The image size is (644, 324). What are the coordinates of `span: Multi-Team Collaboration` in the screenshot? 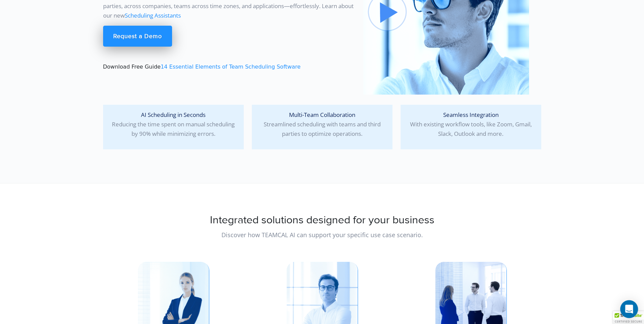 It's located at (322, 115).